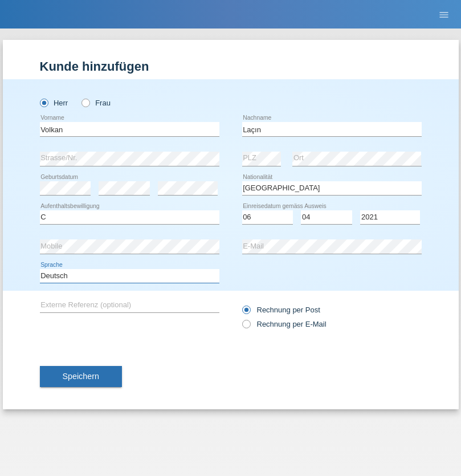 Image resolution: width=461 pixels, height=476 pixels. What do you see at coordinates (245, 327) in the screenshot?
I see `input: Rechnung per E-Mail` at bounding box center [245, 327].